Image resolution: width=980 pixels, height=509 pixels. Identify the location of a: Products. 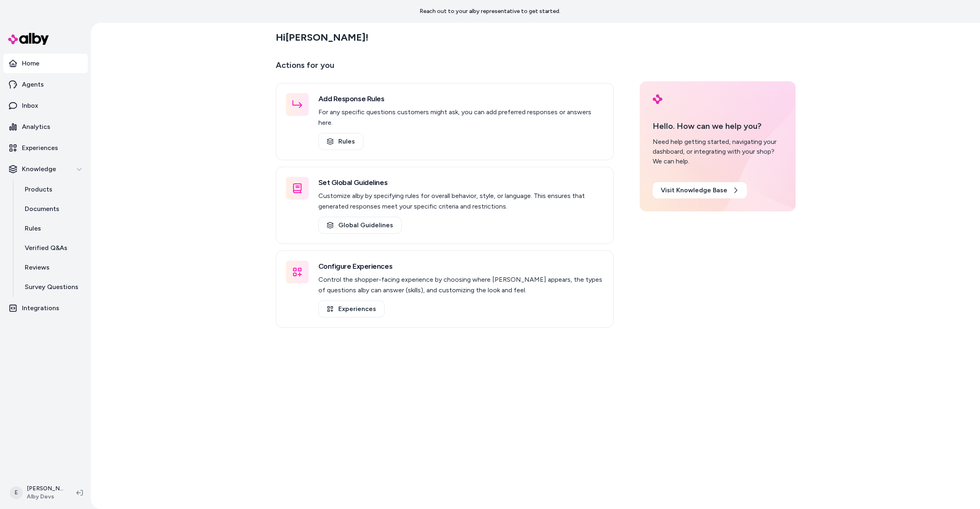
(52, 189).